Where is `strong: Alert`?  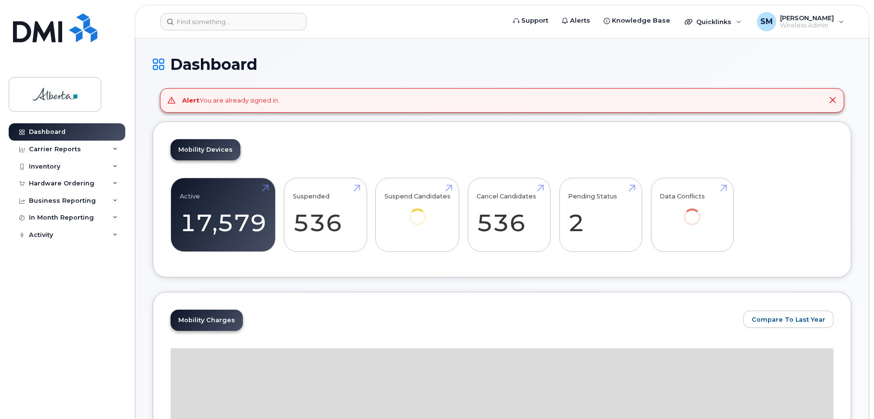 strong: Alert is located at coordinates (191, 100).